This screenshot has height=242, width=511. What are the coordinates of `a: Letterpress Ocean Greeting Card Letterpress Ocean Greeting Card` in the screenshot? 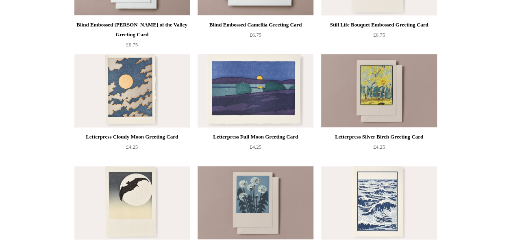 It's located at (379, 203).